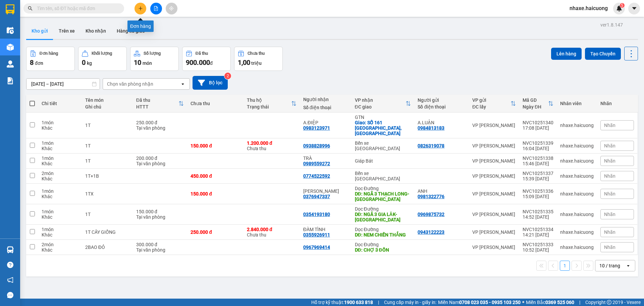  What do you see at coordinates (383, 197) in the screenshot?
I see `div: DĐ: NGÃ 3 THẠCH LONG-HÀ TĨNH` at bounding box center [383, 197].